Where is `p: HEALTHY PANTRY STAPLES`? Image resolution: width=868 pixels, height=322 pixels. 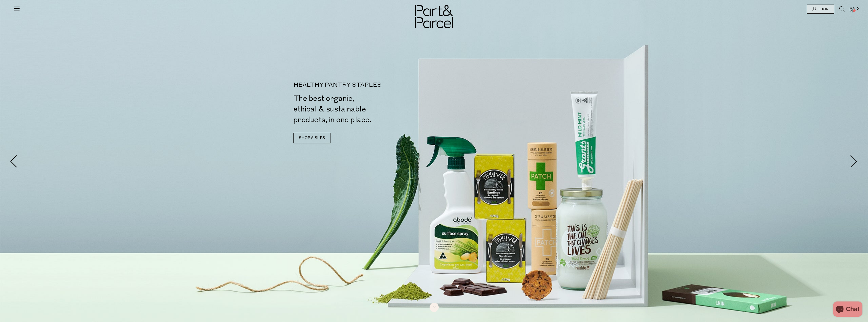
p: HEALTHY PANTRY STAPLES is located at coordinates (365, 85).